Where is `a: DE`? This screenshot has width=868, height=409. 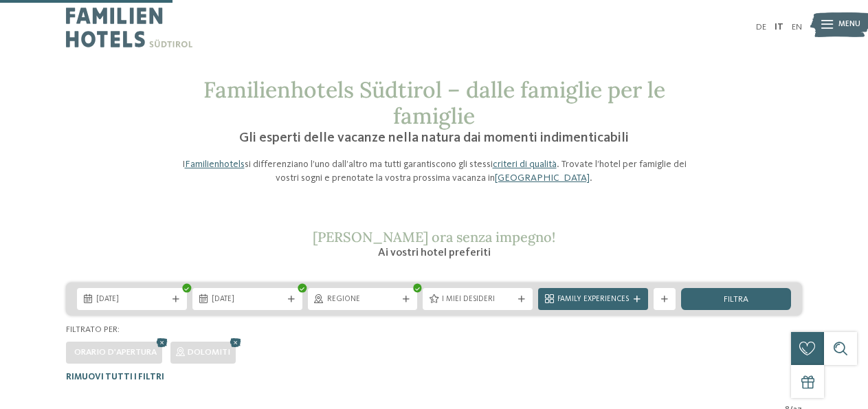 a: DE is located at coordinates (761, 27).